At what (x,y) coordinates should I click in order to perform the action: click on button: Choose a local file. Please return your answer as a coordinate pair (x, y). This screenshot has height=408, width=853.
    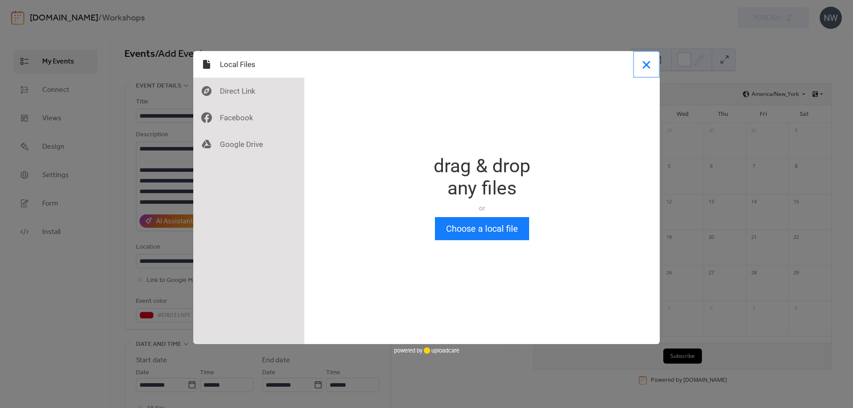
    Looking at the image, I should click on (482, 229).